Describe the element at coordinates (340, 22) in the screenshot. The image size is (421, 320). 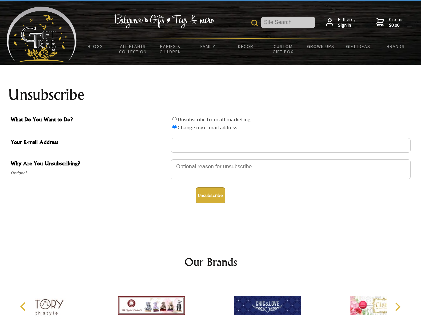
I see `a: Hi there,Sign in` at that location.